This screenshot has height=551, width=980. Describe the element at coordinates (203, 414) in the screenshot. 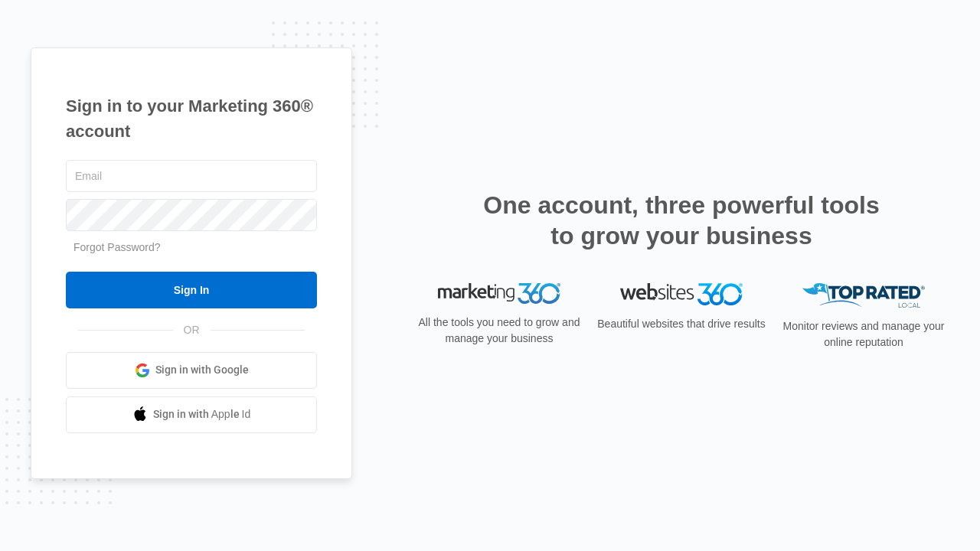

I see `span: Sign in with Apple Id` at that location.